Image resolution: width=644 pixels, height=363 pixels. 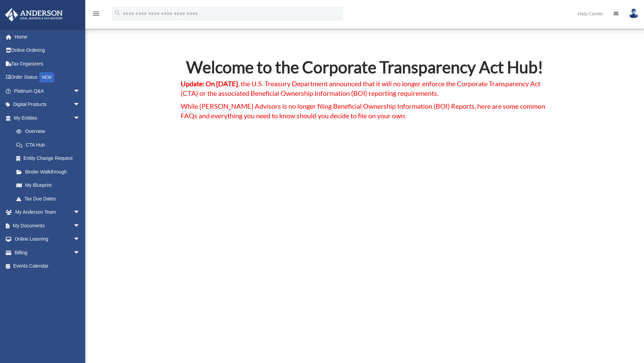 I want to click on div: NEW, so click(x=47, y=77).